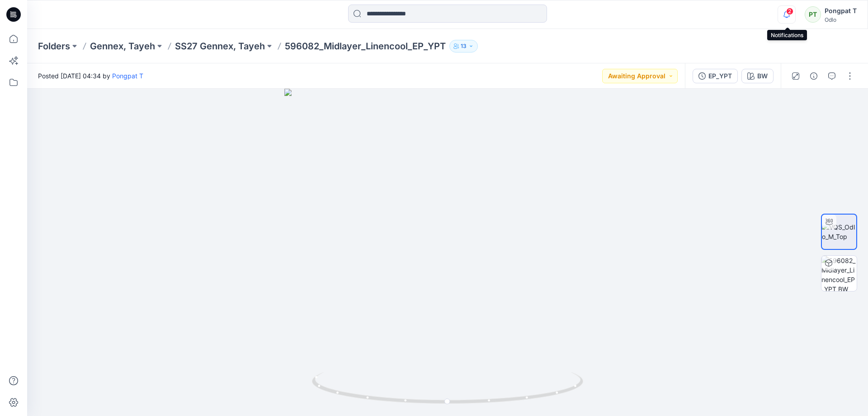 The width and height of the screenshot is (868, 416). What do you see at coordinates (814, 76) in the screenshot?
I see `button: Details` at bounding box center [814, 76].